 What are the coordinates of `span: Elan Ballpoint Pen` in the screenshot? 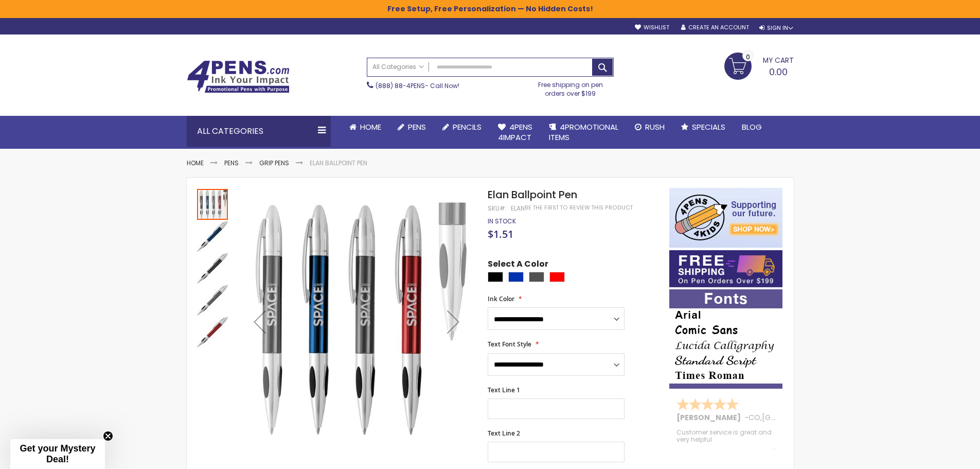 It's located at (533, 195).